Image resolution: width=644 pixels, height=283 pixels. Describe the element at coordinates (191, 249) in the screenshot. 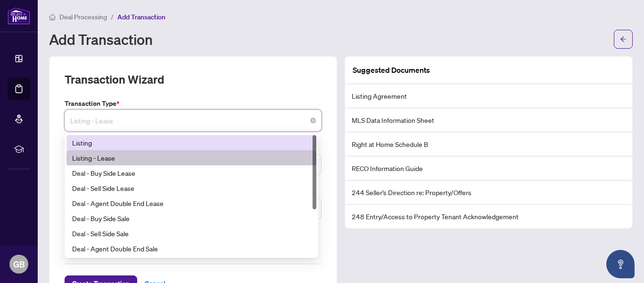

I see `div: Deal - Agent Double End Sale` at that location.